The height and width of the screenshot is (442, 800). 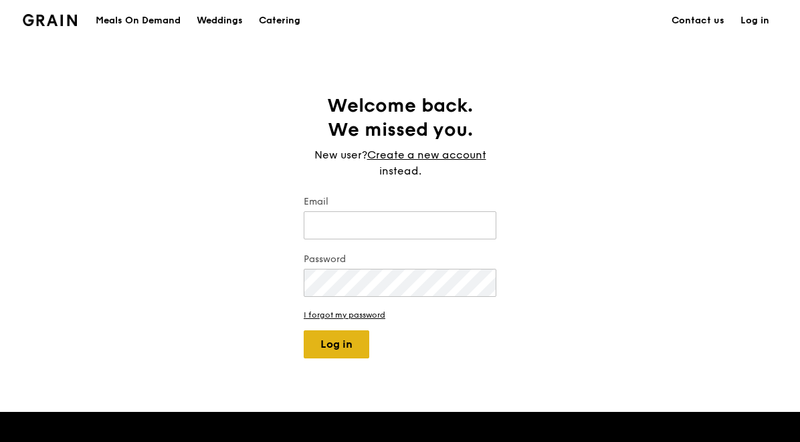 I want to click on button: Log in, so click(x=336, y=345).